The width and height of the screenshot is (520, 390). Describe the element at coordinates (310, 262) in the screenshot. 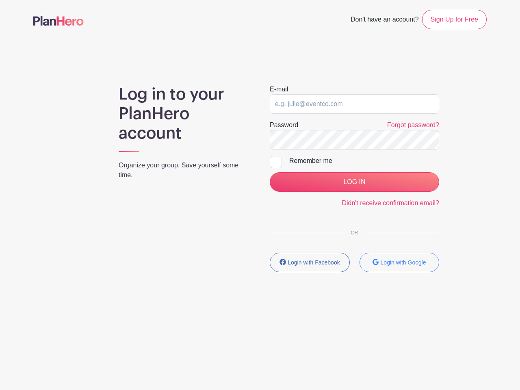

I see `button: Login with Facebook` at that location.